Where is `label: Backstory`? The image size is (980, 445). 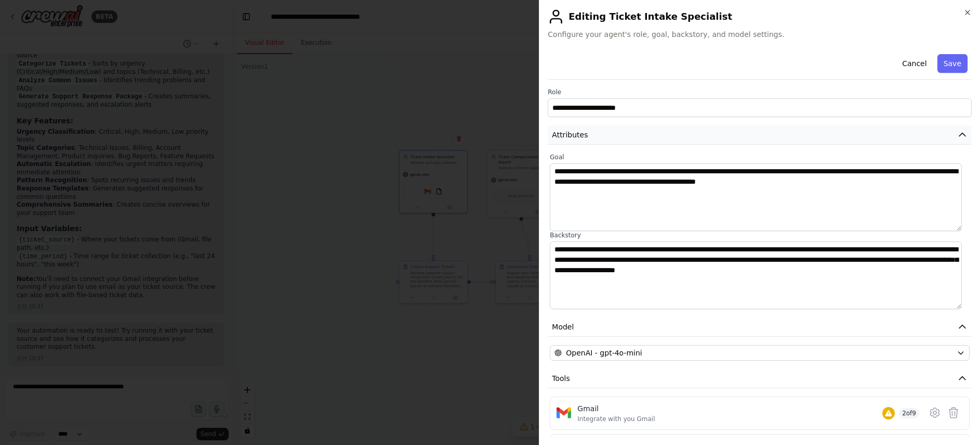
label: Backstory is located at coordinates (760, 235).